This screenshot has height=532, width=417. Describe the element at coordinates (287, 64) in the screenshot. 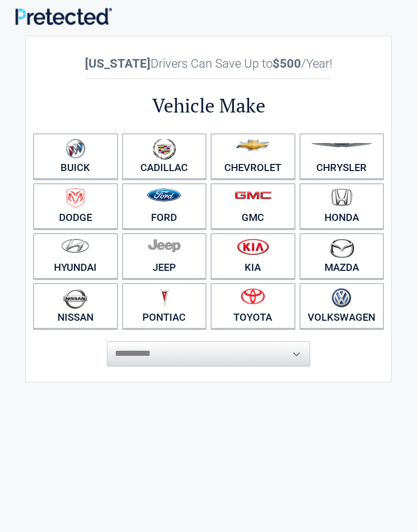

I see `b: $500` at that location.